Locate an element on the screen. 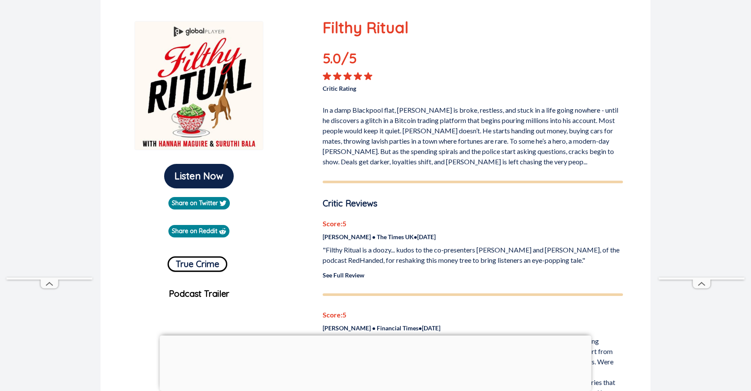 This screenshot has height=391, width=751. p: Filthy Ritual is located at coordinates (473, 28).